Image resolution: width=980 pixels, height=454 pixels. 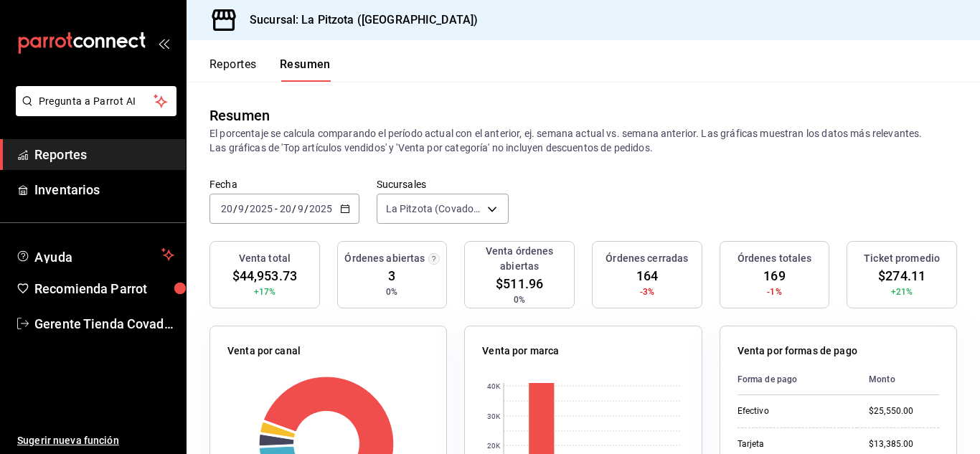 What do you see at coordinates (901, 258) in the screenshot?
I see `h3: Ticket promedio` at bounding box center [901, 258].